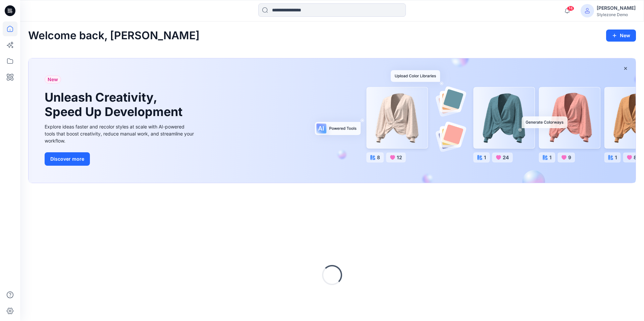 The height and width of the screenshot is (321, 644). I want to click on div: Explore ideas faster and recolor styles at scale with AI-powered tools that boost creativity, red..., so click(120, 134).